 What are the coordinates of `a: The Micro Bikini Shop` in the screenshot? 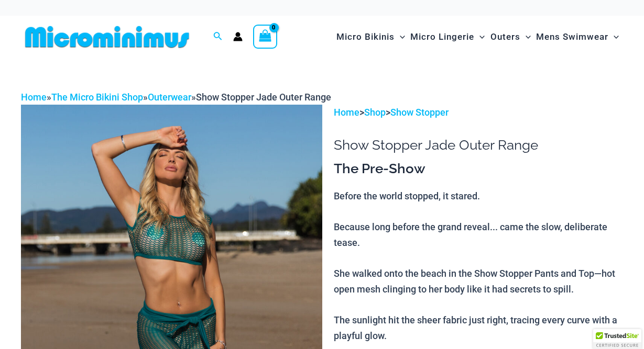 It's located at (97, 97).